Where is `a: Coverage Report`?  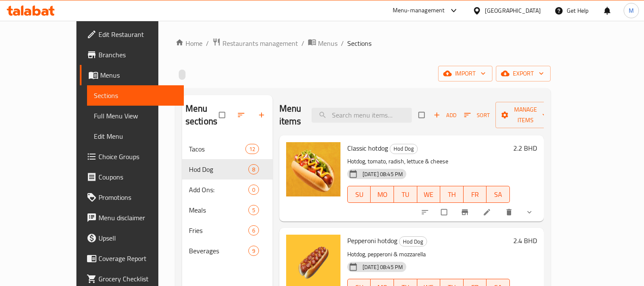 a: Coverage Report is located at coordinates (132, 258).